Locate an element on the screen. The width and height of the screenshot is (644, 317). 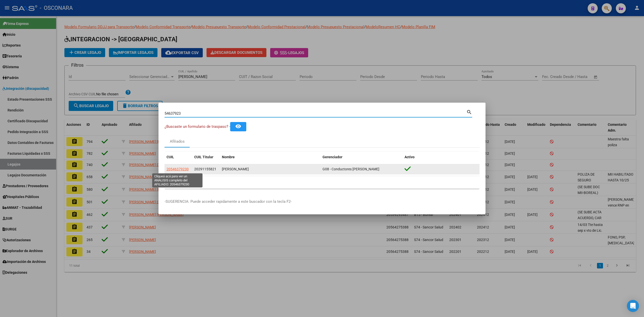
div: 1 total is located at coordinates (322, 182).